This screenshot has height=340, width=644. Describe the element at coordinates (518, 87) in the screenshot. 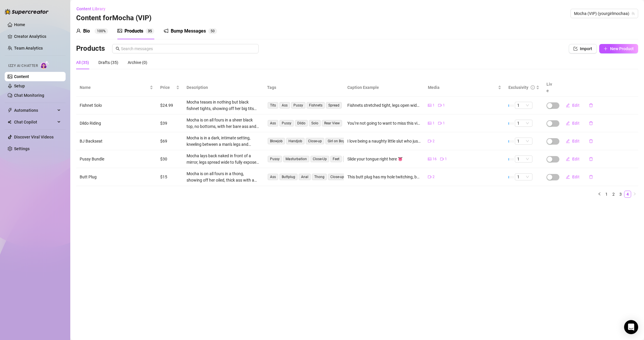

I see `div: Exclusivity` at that location.